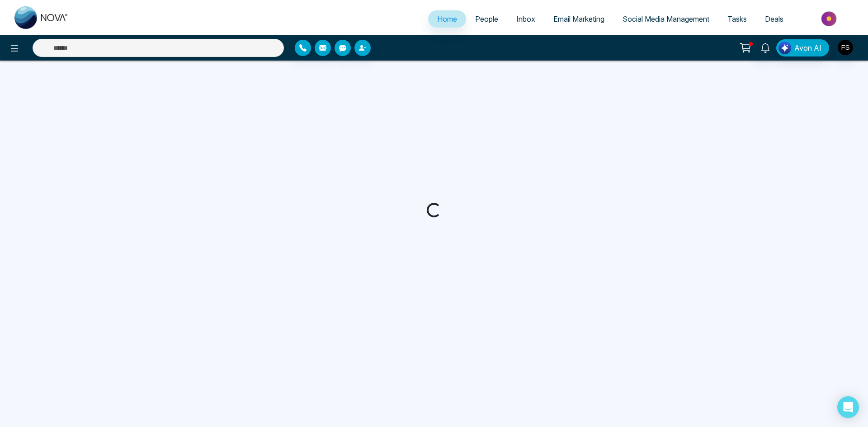  What do you see at coordinates (803, 48) in the screenshot?
I see `button: Avon AI` at bounding box center [803, 48].